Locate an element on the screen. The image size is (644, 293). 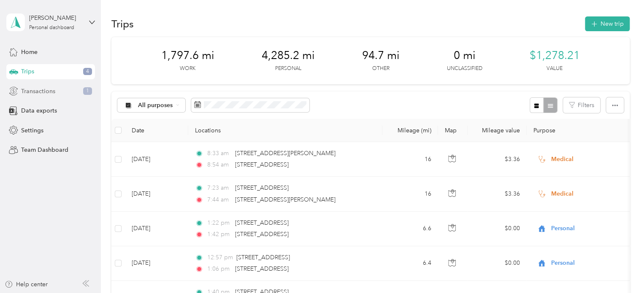
span: $1,278.21 is located at coordinates (555, 56).